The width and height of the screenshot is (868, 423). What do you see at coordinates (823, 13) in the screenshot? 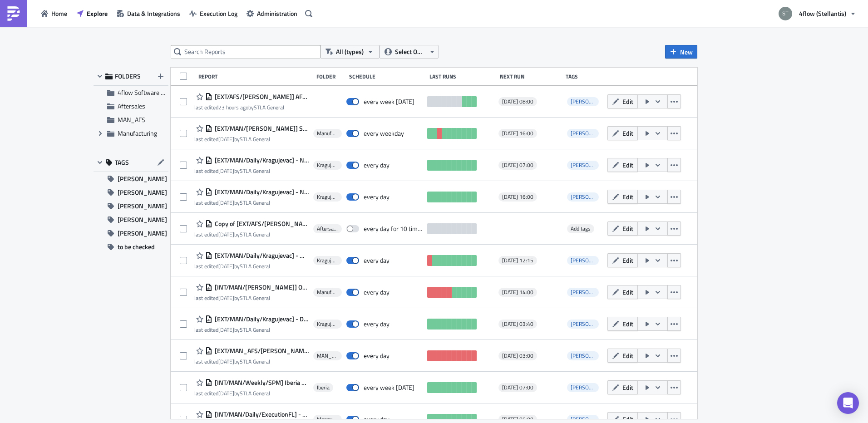
I see `span: 4flow (Stellantis)` at bounding box center [823, 13].